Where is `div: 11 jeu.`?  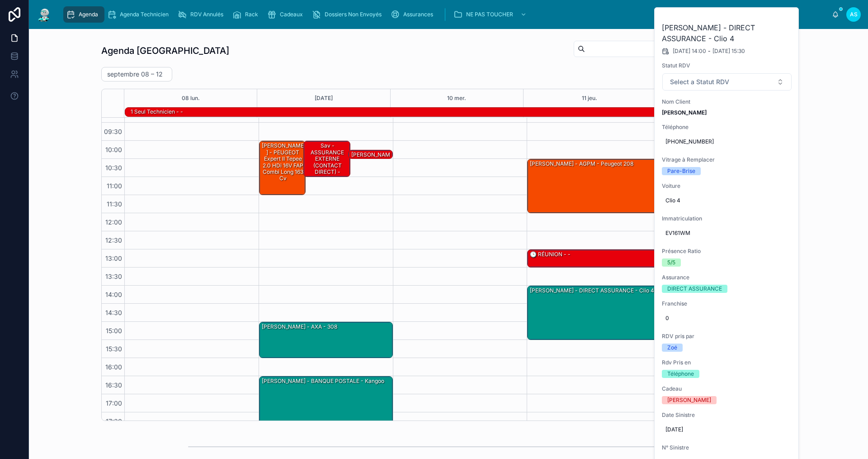
div: 11 jeu. is located at coordinates (590, 98).